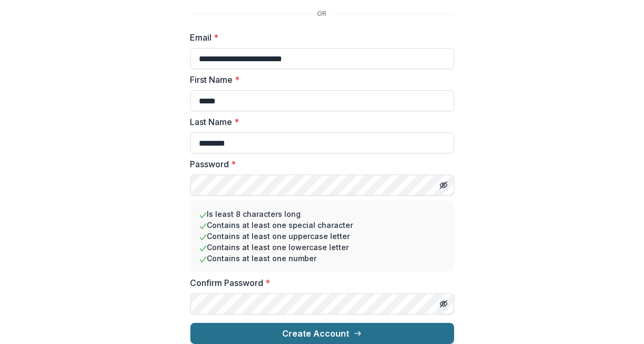 This screenshot has height=344, width=644. I want to click on label: Email, so click(319, 37).